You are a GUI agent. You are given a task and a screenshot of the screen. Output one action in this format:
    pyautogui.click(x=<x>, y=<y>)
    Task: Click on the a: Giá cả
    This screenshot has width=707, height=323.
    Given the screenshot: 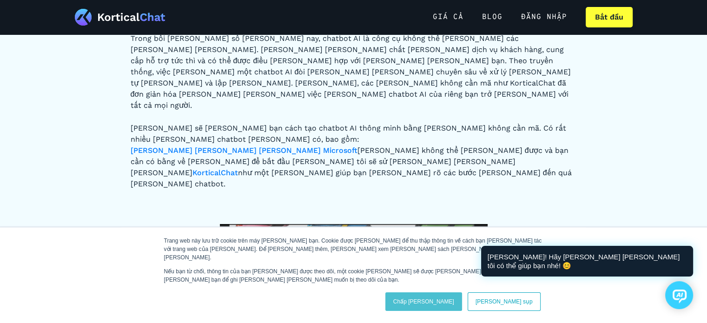 What is the action you would take?
    pyautogui.click(x=448, y=17)
    